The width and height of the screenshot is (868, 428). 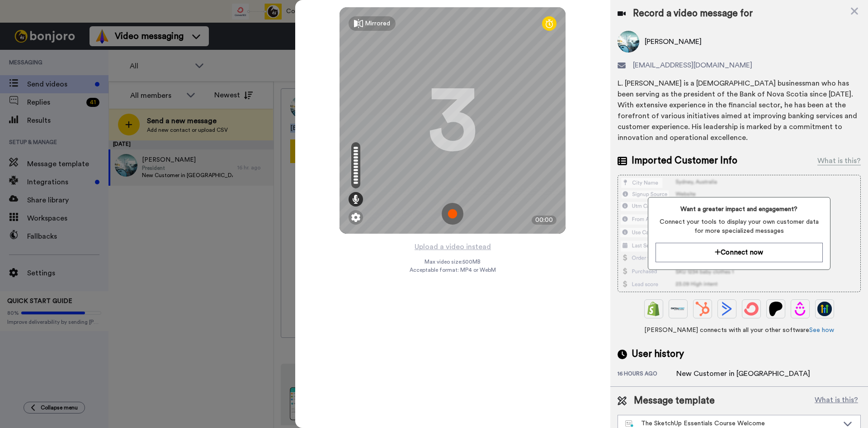 I want to click on a: See how, so click(x=822, y=330).